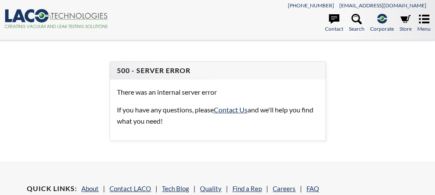 This screenshot has width=435, height=195. I want to click on a: Contact Us, so click(231, 110).